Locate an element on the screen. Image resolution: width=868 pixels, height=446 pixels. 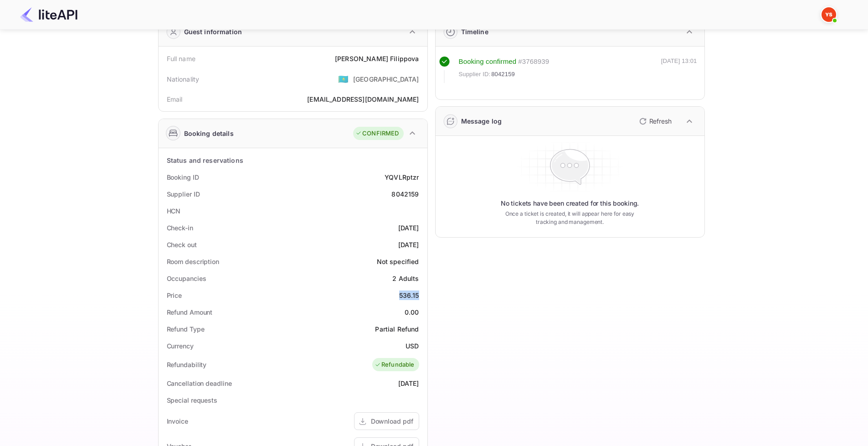
span: 8042159 is located at coordinates (503, 74).